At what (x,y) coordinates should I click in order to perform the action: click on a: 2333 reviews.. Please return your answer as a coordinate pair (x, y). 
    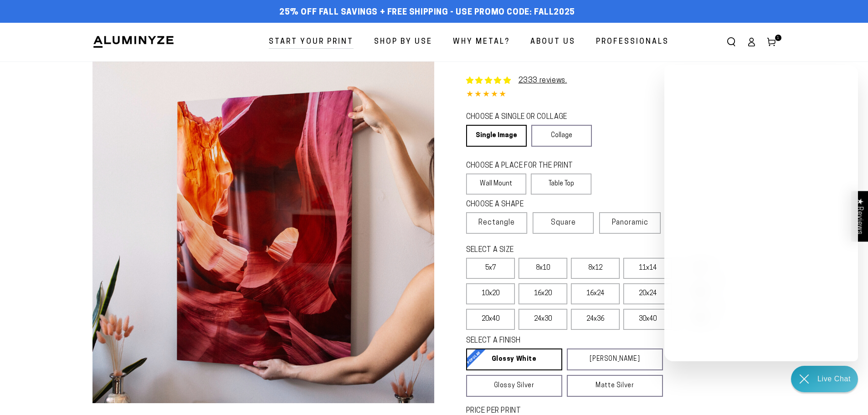
    Looking at the image, I should click on (543, 81).